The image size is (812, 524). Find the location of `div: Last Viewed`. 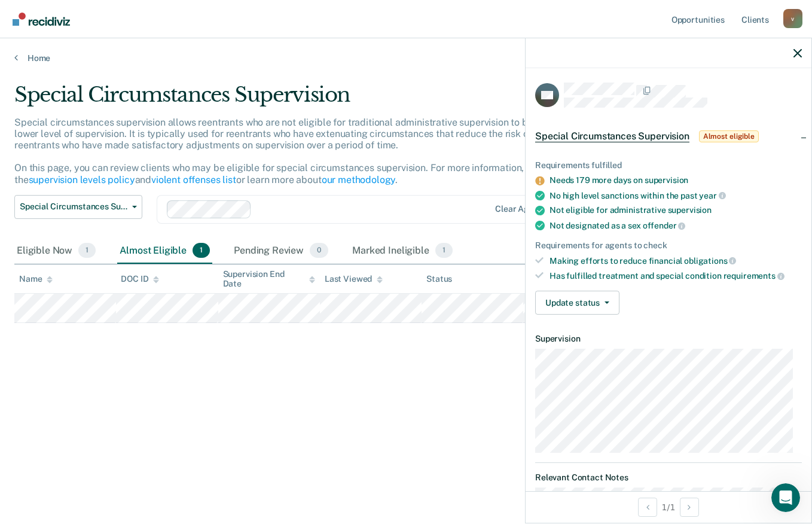

div: Last Viewed is located at coordinates (353, 279).